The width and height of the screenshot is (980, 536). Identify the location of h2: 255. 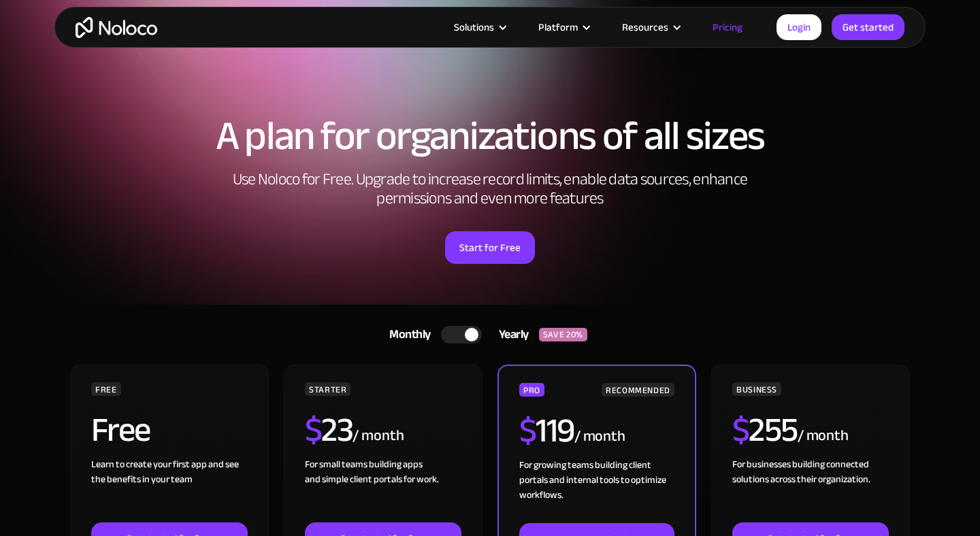
(765, 430).